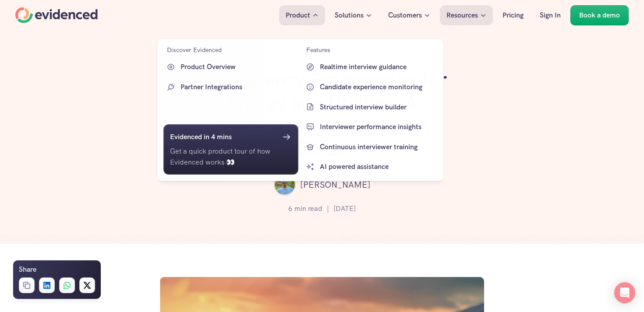 The height and width of the screenshot is (312, 644). What do you see at coordinates (377, 167) in the screenshot?
I see `p: AI powered assistance` at bounding box center [377, 167].